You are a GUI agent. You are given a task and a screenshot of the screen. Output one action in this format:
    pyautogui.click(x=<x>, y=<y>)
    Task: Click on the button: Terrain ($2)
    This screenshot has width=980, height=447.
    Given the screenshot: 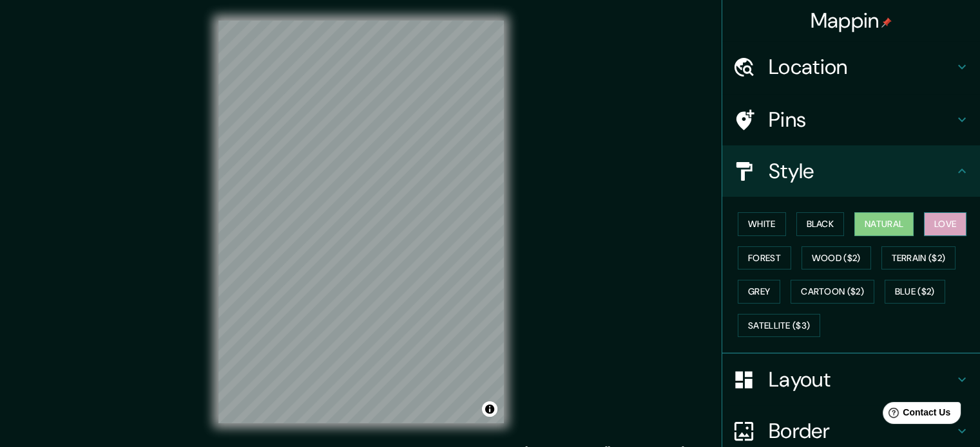 What is the action you would take?
    pyautogui.click(x=919, y=258)
    